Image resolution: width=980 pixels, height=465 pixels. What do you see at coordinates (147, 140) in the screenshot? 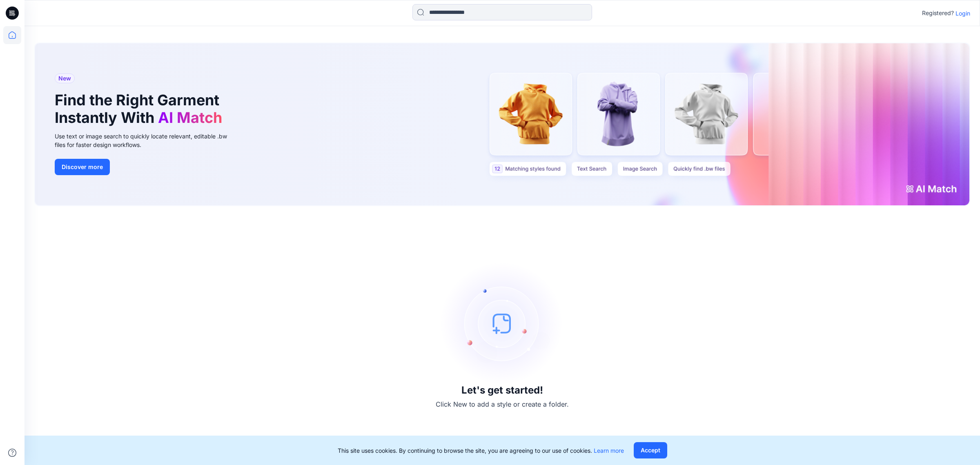
I see `div: Use text or image search to quickly locate relevant, editable .bw files for faster design workflows.` at bounding box center [147, 140].